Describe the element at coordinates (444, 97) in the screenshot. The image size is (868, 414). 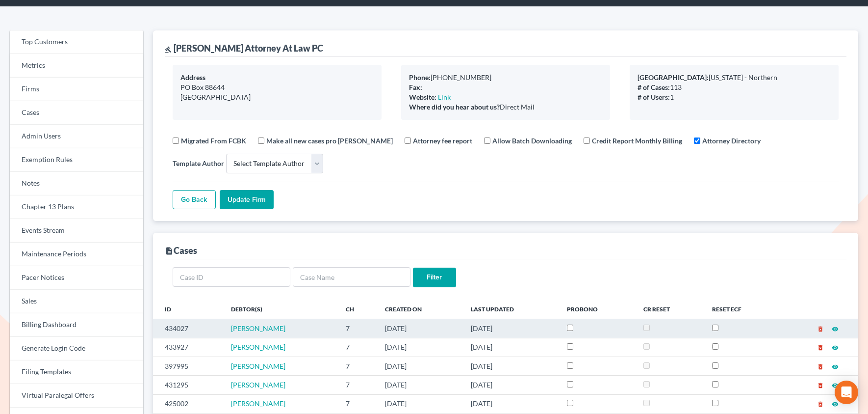
I see `a: Link` at that location.